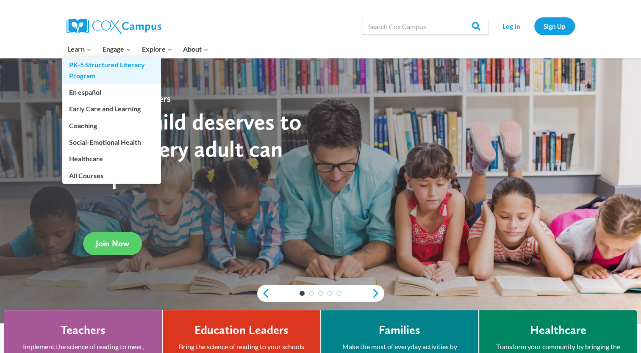 The height and width of the screenshot is (353, 641). What do you see at coordinates (116, 49) in the screenshot?
I see `button: Child menu of Engage` at bounding box center [116, 49].